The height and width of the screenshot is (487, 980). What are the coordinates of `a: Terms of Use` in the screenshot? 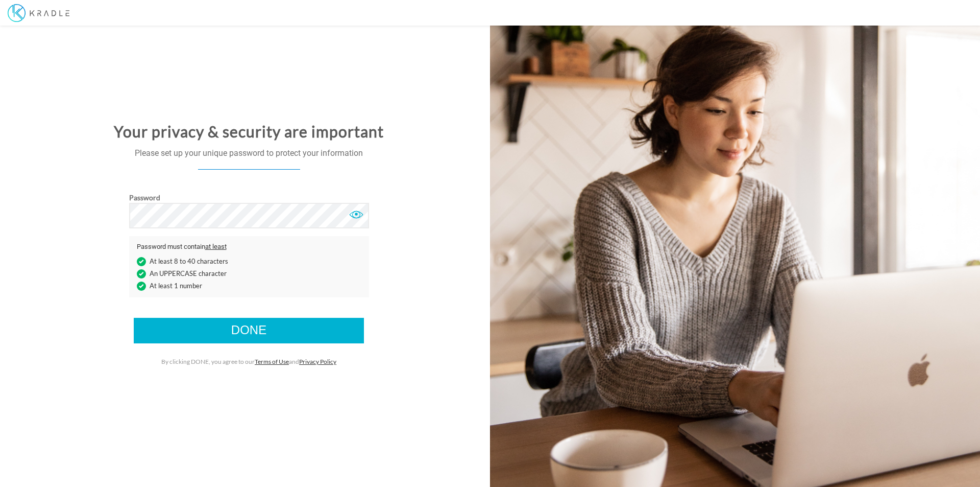 It's located at (271, 361).